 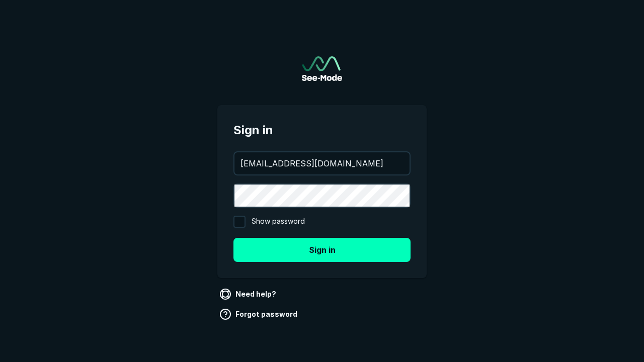 I want to click on a: Need help?, so click(x=248, y=294).